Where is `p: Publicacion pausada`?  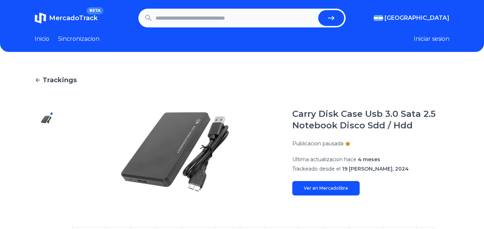 p: Publicacion pausada is located at coordinates (318, 144).